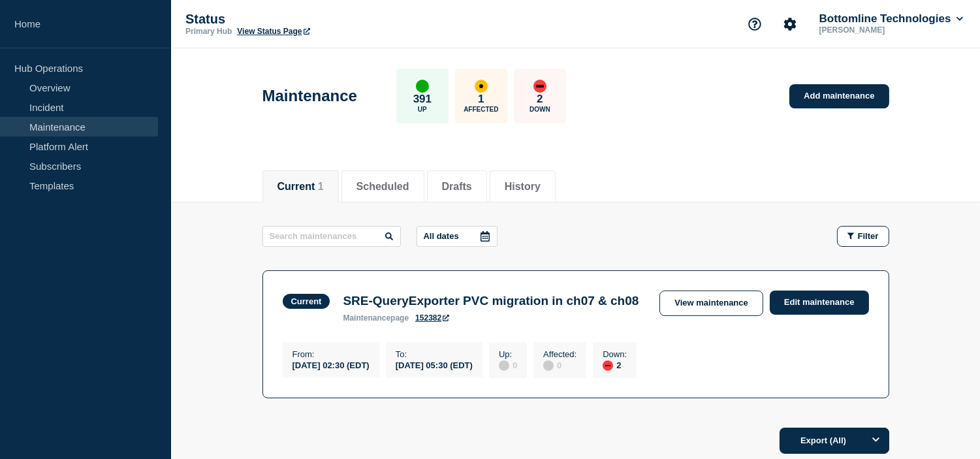 This screenshot has height=459, width=980. Describe the element at coordinates (615, 354) in the screenshot. I see `p: Down :` at that location.